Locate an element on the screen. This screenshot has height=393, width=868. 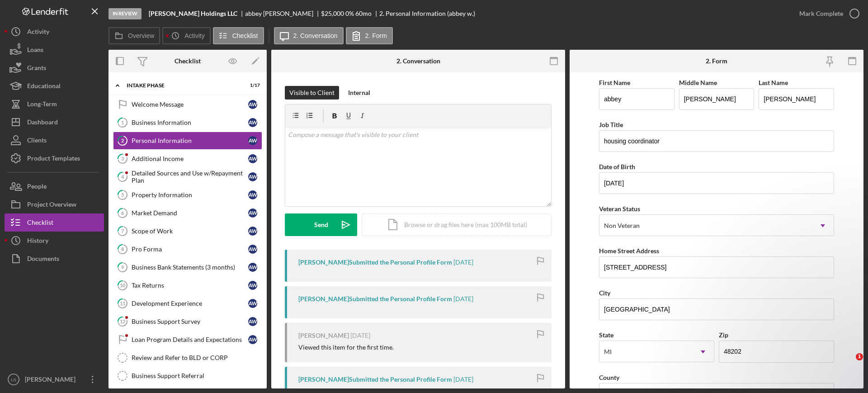
a: Review and Refer to BLD or CORP is located at coordinates (187, 358).